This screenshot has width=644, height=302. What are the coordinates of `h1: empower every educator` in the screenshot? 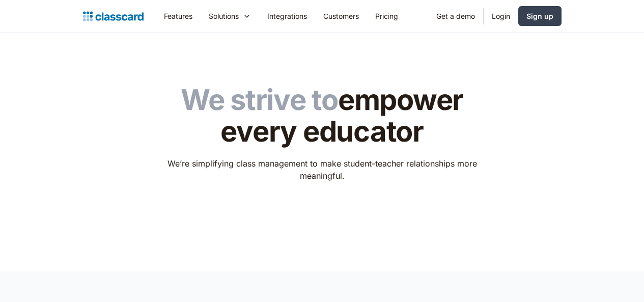 It's located at (322, 115).